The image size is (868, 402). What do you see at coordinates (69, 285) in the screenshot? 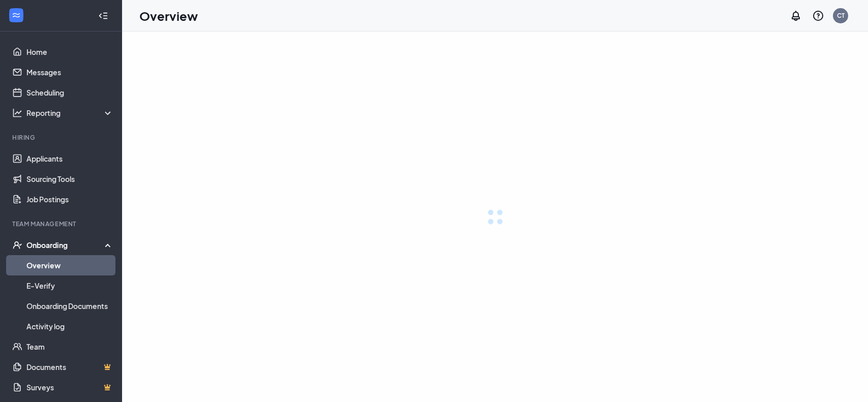
I see `a: E-Verify` at bounding box center [69, 285].